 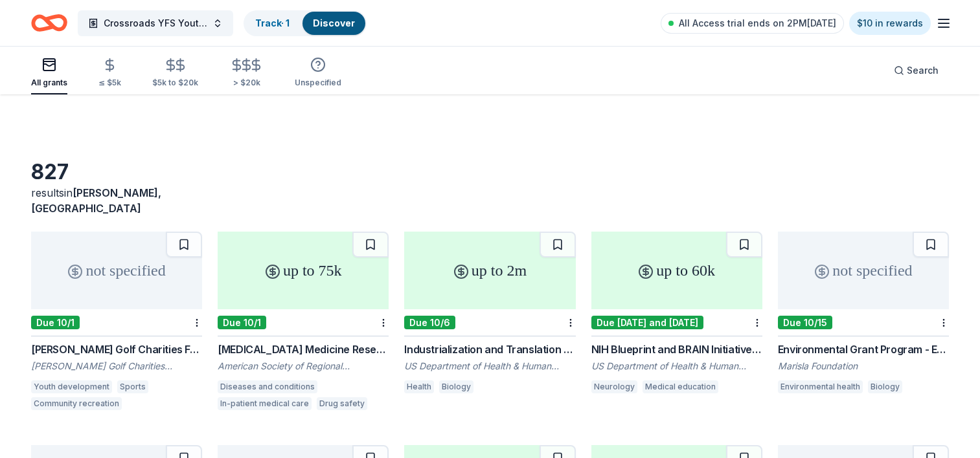 I want to click on div: > $20k, so click(x=246, y=83).